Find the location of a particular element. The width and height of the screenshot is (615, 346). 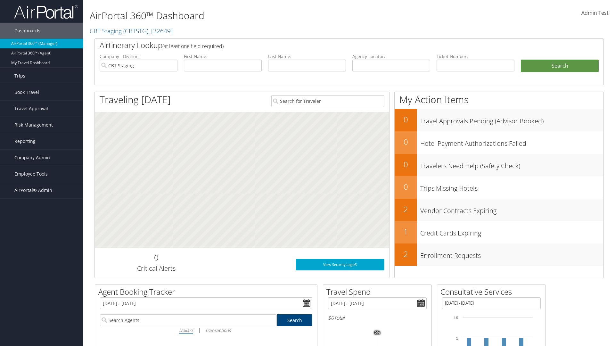

h2: Consultative Services is located at coordinates (493, 292).